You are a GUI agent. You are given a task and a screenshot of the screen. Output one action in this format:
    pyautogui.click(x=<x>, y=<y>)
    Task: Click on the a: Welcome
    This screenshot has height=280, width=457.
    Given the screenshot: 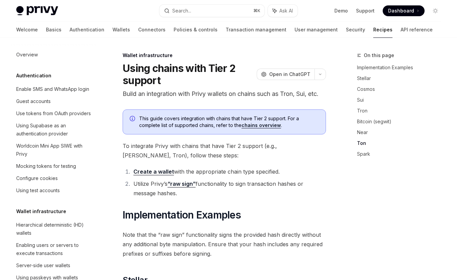 What is the action you would take?
    pyautogui.click(x=27, y=30)
    